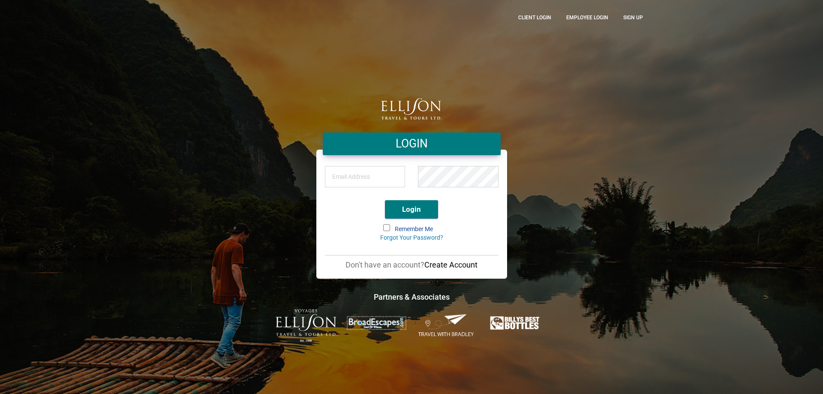 The height and width of the screenshot is (394, 823). Describe the element at coordinates (411, 109) in the screenshot. I see `img: logo.png` at that location.